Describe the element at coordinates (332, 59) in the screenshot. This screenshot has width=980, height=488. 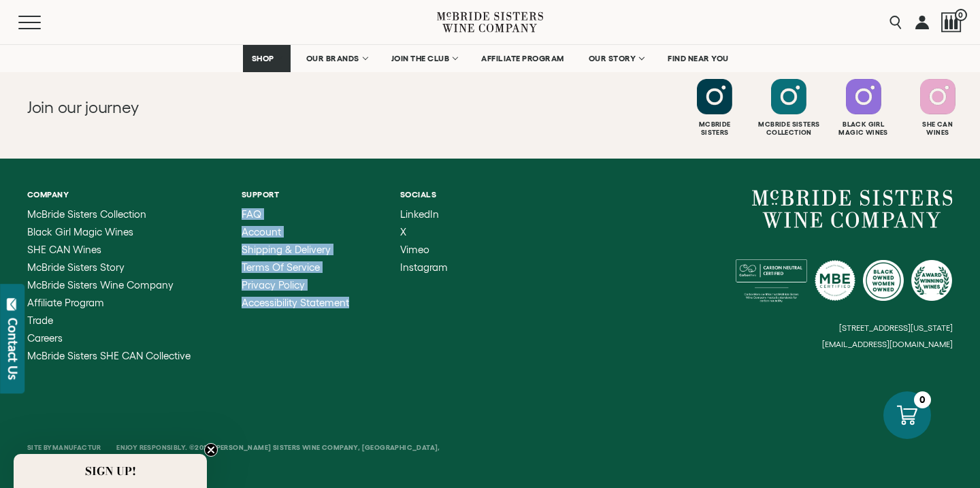
I see `span: OUR BRANDS` at that location.